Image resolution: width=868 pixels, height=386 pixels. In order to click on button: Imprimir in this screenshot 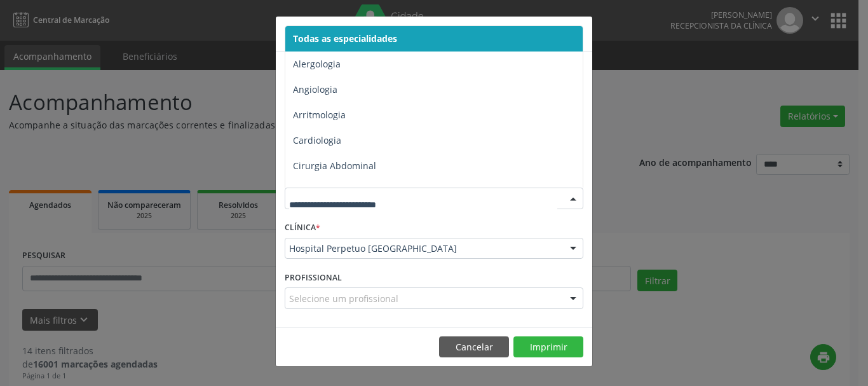, I will do `click(548, 347)`.